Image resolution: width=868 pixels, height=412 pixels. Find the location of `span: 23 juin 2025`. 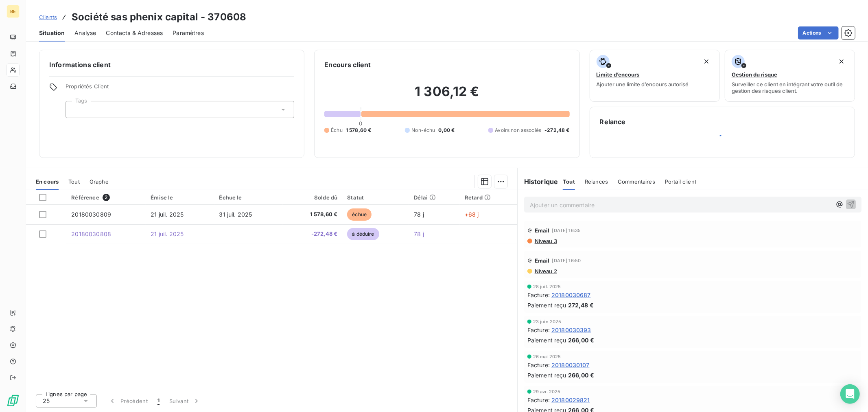

span: 23 juin 2025 is located at coordinates (548, 321).